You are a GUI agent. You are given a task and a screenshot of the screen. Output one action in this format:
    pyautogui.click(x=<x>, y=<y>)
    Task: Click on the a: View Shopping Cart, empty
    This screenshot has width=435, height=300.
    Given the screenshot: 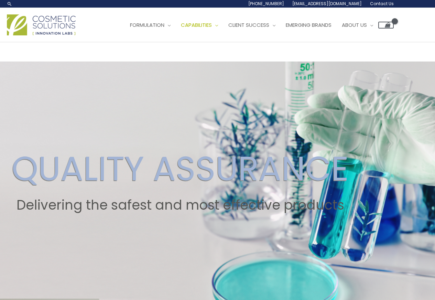 What is the action you would take?
    pyautogui.click(x=386, y=25)
    